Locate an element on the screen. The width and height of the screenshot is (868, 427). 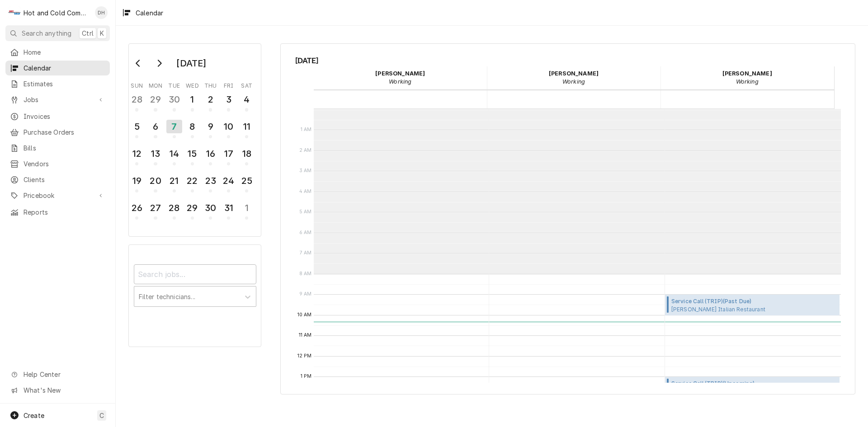
div: 18 is located at coordinates (246, 154).